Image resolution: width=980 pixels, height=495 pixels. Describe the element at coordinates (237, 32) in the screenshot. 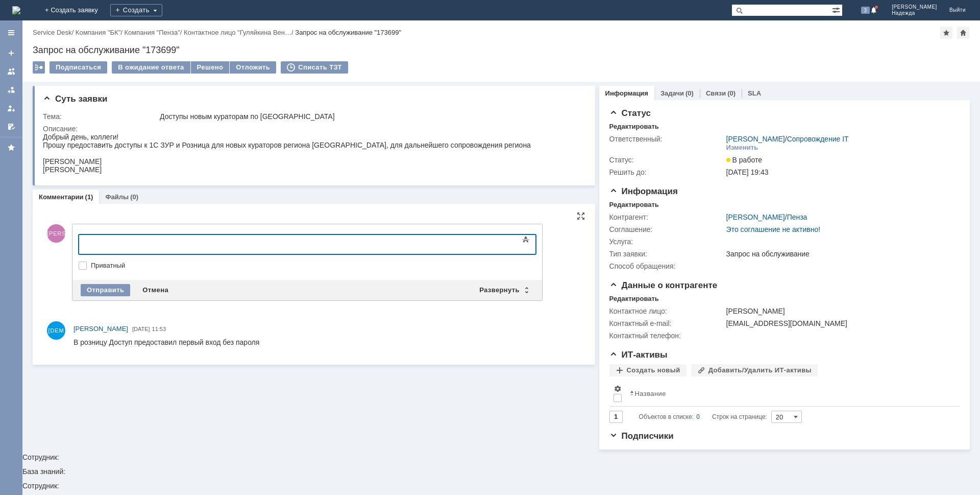

I see `a: Контактное лицо "Гуляйкина Вен…` at that location.